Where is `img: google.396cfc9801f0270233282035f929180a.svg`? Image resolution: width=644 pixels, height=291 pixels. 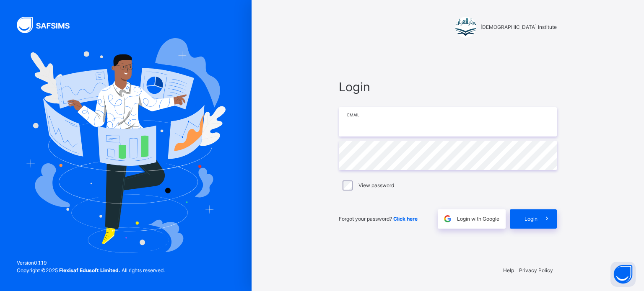 img: google.396cfc9801f0270233282035f929180a.svg is located at coordinates (447, 219).